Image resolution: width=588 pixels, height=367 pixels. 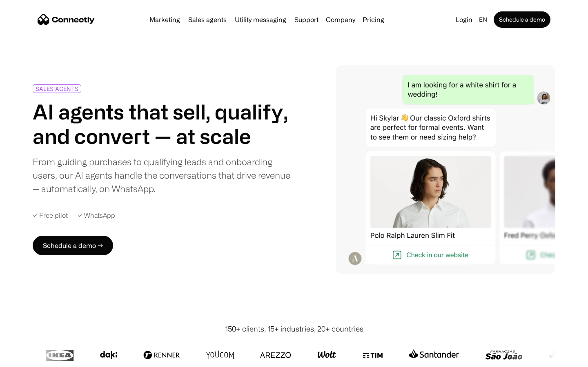 What do you see at coordinates (294, 329) in the screenshot?
I see `div: 150+ clients, 15+ industries, 20+ countries` at bounding box center [294, 329].